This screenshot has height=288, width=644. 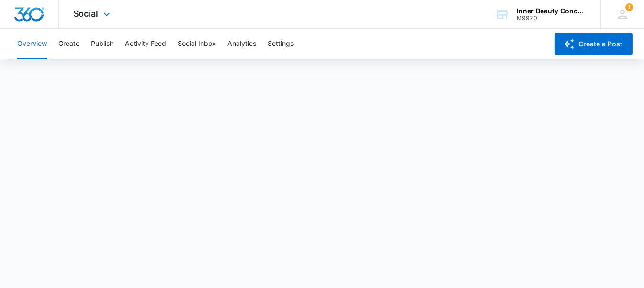 I want to click on div: notifications count, so click(x=629, y=7).